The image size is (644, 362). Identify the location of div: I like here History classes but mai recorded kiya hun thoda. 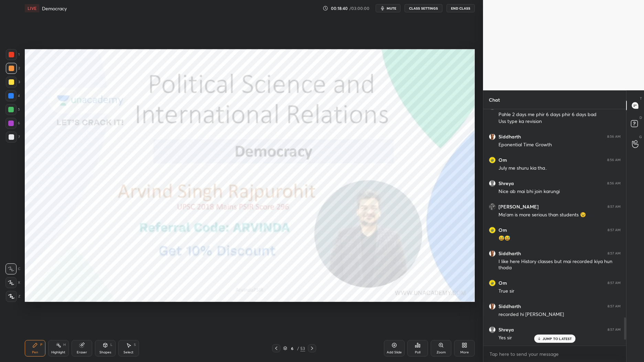
(559, 265).